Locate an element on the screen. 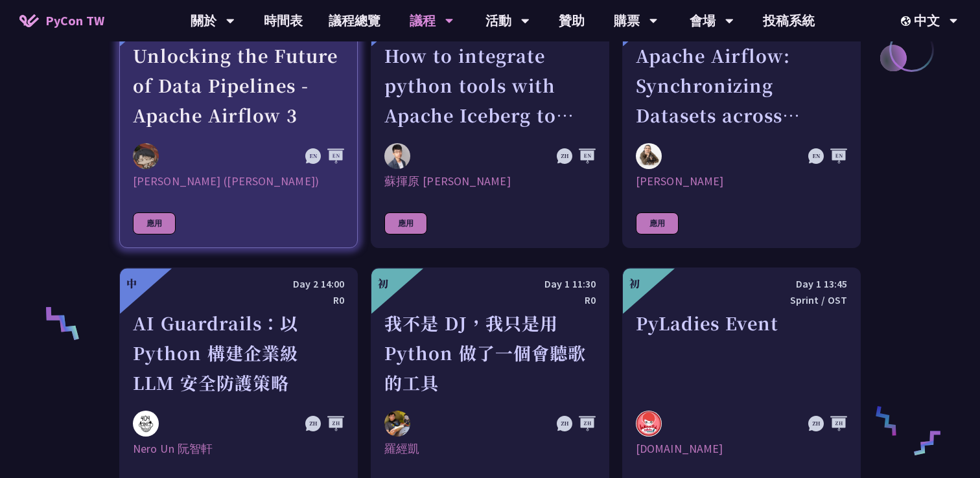 The image size is (980, 478). span: PyCon TW is located at coordinates (74, 20).